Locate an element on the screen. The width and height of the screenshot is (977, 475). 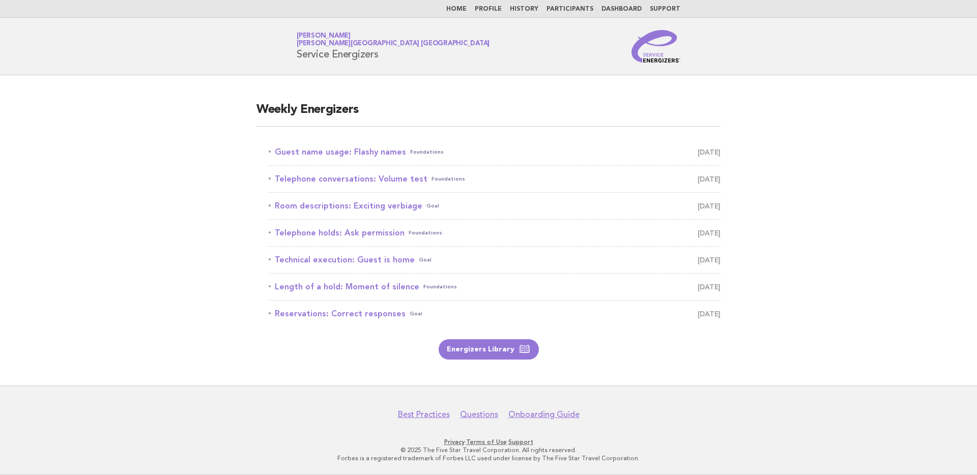
a: Questions is located at coordinates (479, 415).